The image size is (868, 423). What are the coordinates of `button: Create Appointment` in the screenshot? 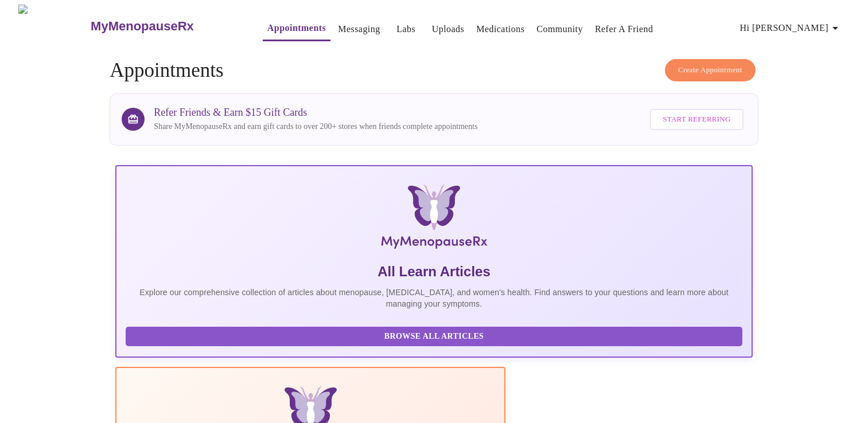 It's located at (710, 70).